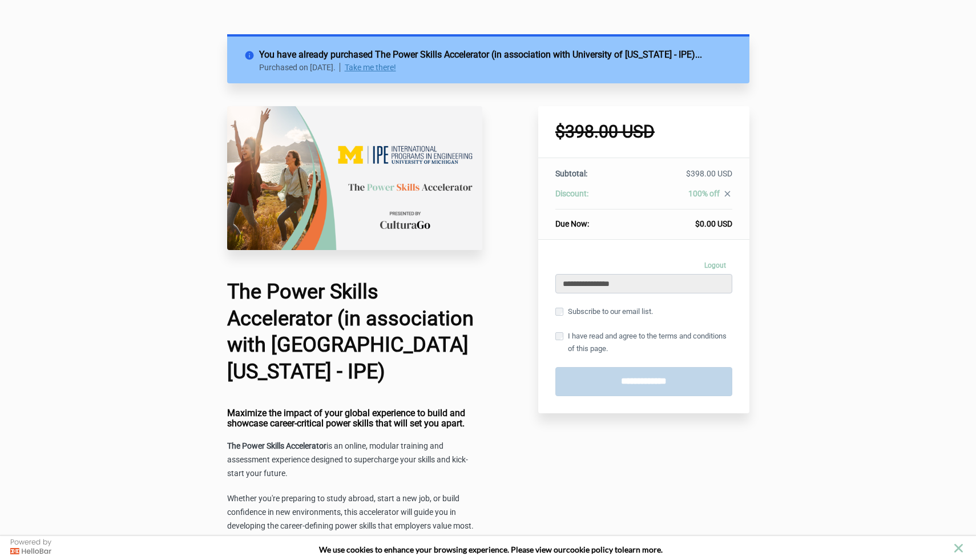  Describe the element at coordinates (618, 549) in the screenshot. I see `strong: to` at that location.